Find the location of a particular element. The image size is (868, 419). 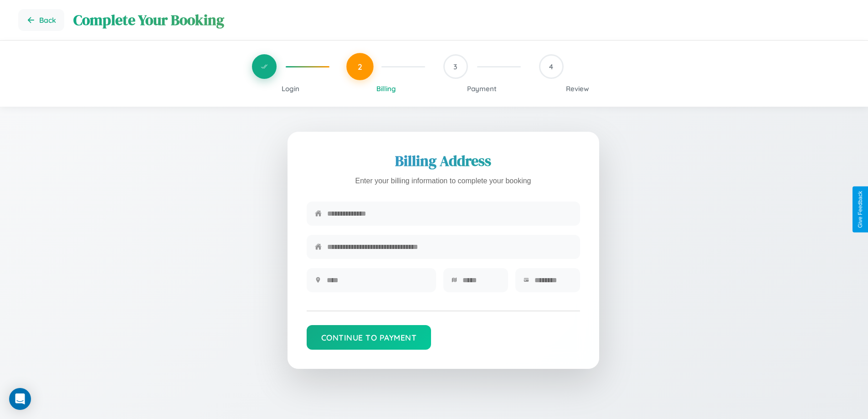

span: 2 is located at coordinates (360, 66).